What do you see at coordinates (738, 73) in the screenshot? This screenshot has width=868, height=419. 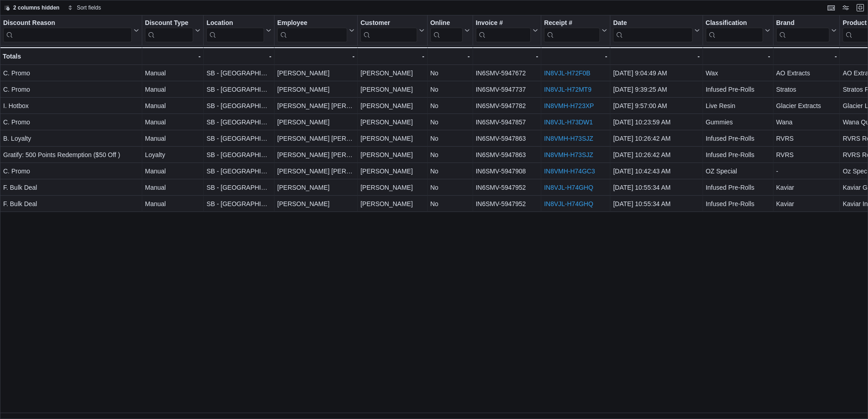 I see `div: Wax` at bounding box center [738, 73].